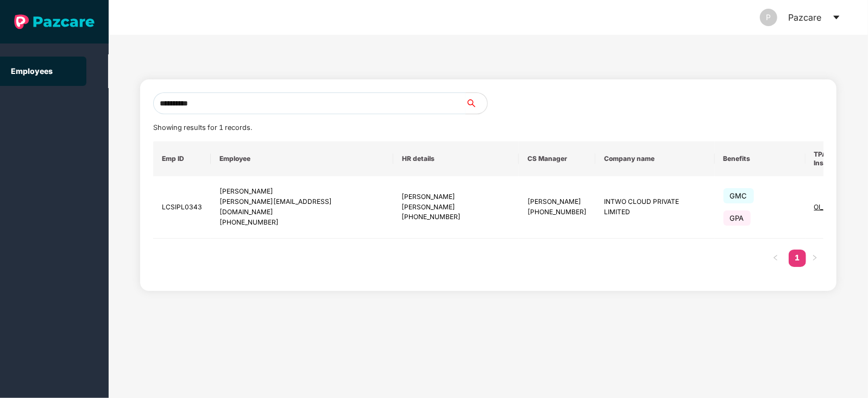 The width and height of the screenshot is (868, 398). Describe the element at coordinates (32, 71) in the screenshot. I see `a: Employees` at that location.